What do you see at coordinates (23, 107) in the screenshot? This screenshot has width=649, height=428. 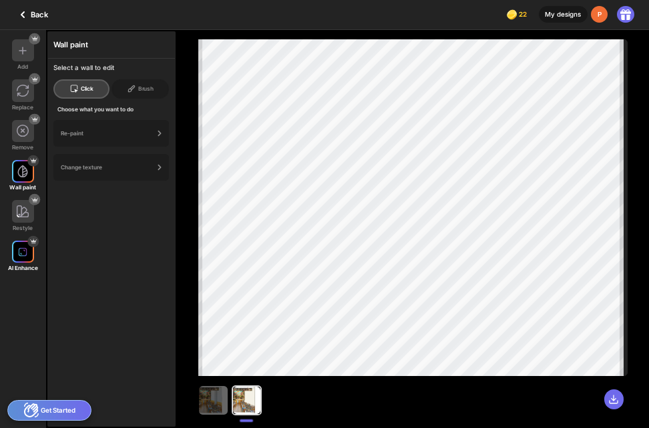 I see `div: Replace` at bounding box center [23, 107].